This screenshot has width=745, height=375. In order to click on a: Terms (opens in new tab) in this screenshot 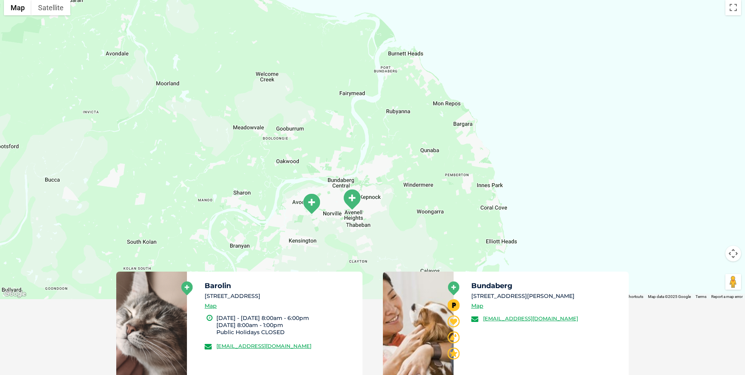, I will do `click(701, 296)`.